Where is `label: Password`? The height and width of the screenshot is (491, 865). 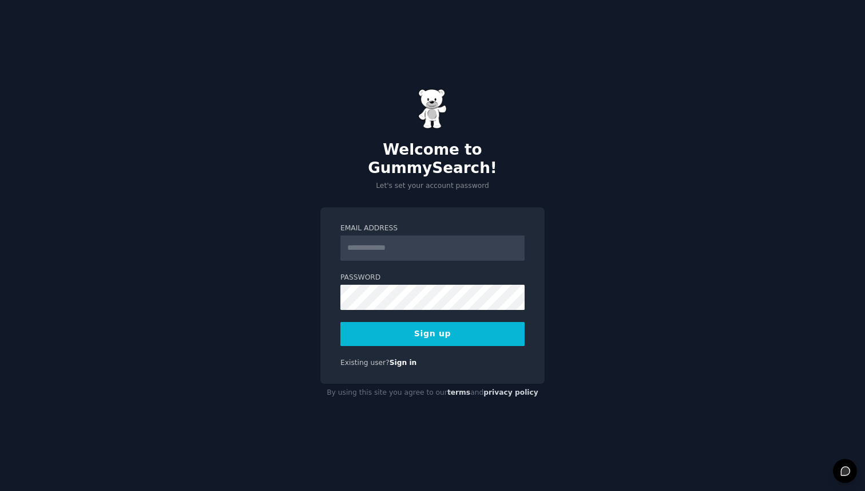 label: Password is located at coordinates (433, 278).